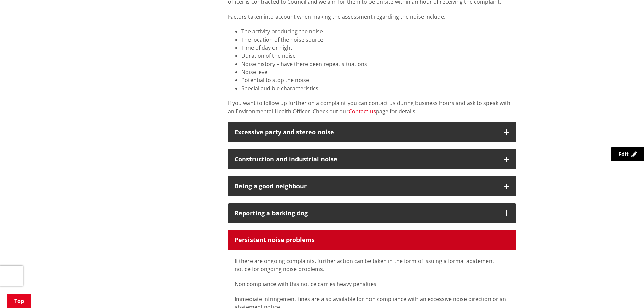 This screenshot has width=644, height=308. I want to click on div: Construction and industrial noise, so click(366, 160).